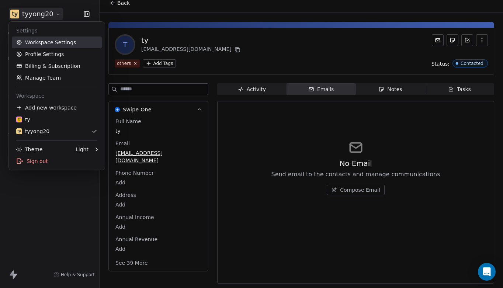 The image size is (503, 288). I want to click on div: Sign out, so click(57, 161).